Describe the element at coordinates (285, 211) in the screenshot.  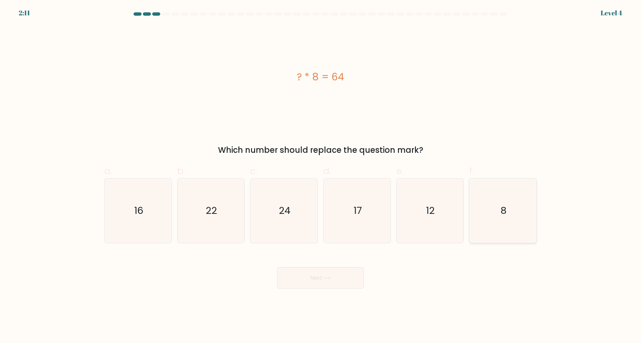
I see `text: 24` at that location.